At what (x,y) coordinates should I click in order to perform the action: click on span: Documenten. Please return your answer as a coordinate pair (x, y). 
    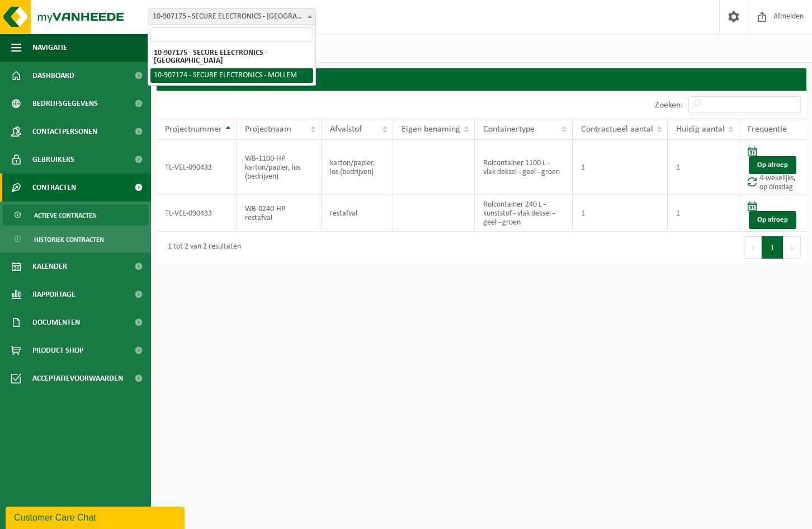
    Looking at the image, I should click on (56, 323).